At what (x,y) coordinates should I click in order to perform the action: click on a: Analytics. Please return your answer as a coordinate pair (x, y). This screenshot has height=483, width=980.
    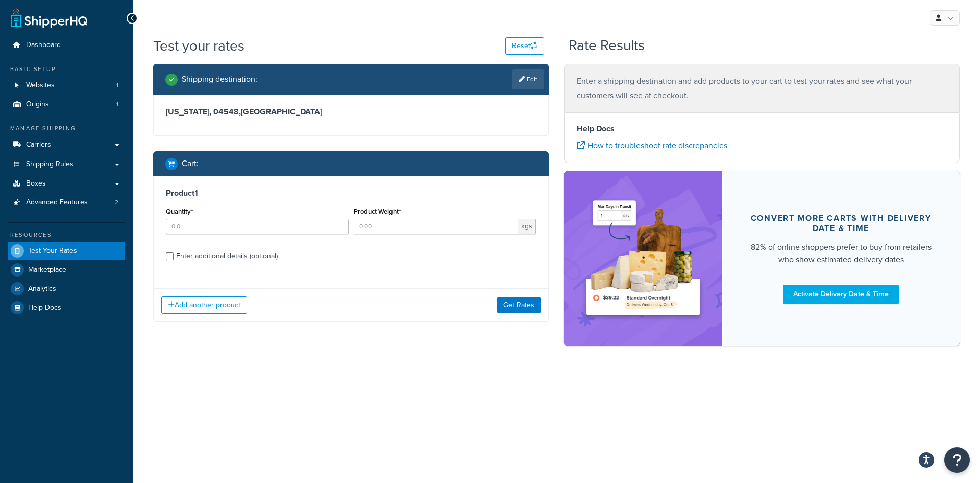
    Looking at the image, I should click on (66, 288).